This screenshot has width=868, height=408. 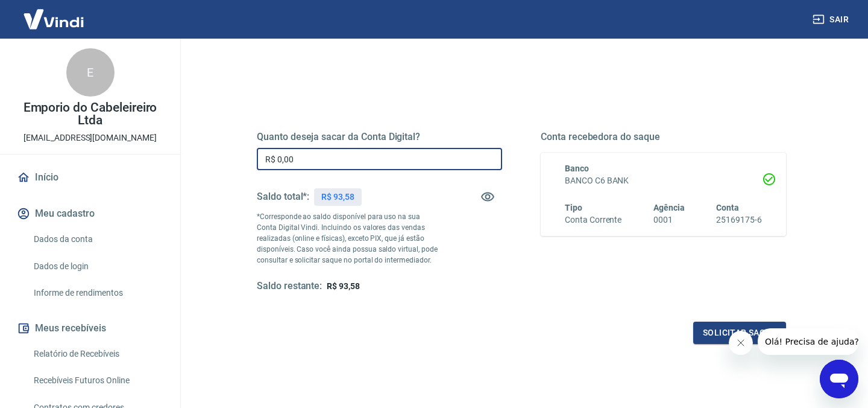 What do you see at coordinates (90, 328) in the screenshot?
I see `button: Meus recebíveis` at bounding box center [90, 328].